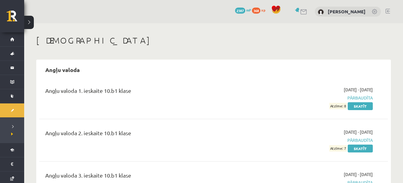 This screenshot has height=183, width=403. Describe the element at coordinates (263, 10) in the screenshot. I see `span: xp` at that location.